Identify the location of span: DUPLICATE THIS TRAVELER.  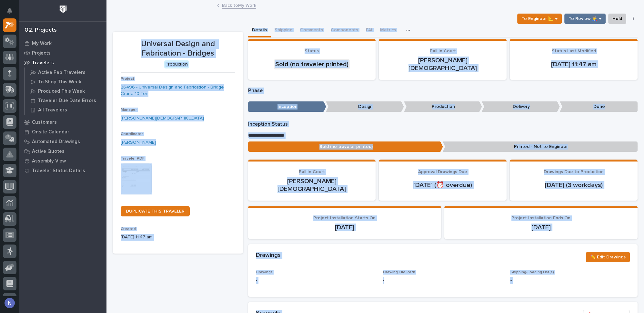
(155, 211).